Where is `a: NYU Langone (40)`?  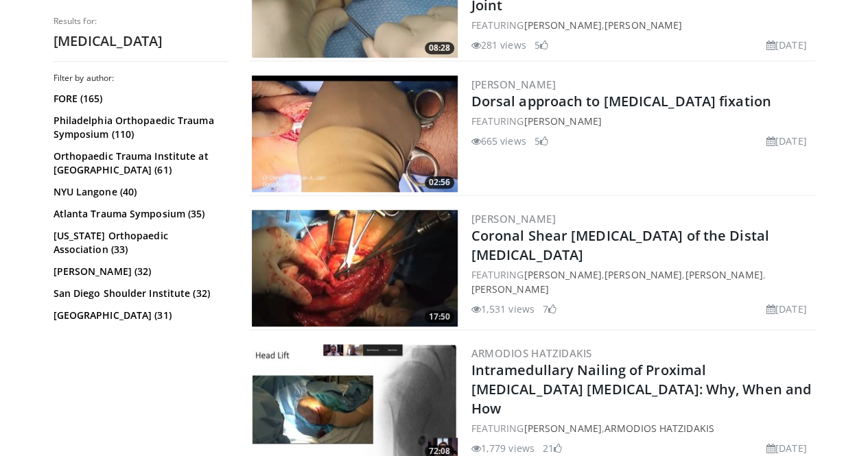 a: NYU Langone (40) is located at coordinates (139, 192).